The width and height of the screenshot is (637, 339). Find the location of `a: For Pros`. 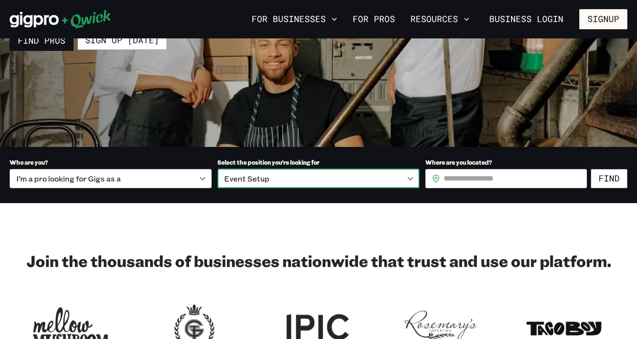

a: For Pros is located at coordinates (374, 19).